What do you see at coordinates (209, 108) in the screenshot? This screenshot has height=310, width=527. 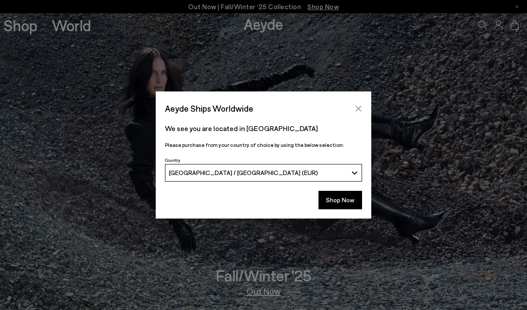 I see `span: Aeyde Ships Worldwide` at bounding box center [209, 108].